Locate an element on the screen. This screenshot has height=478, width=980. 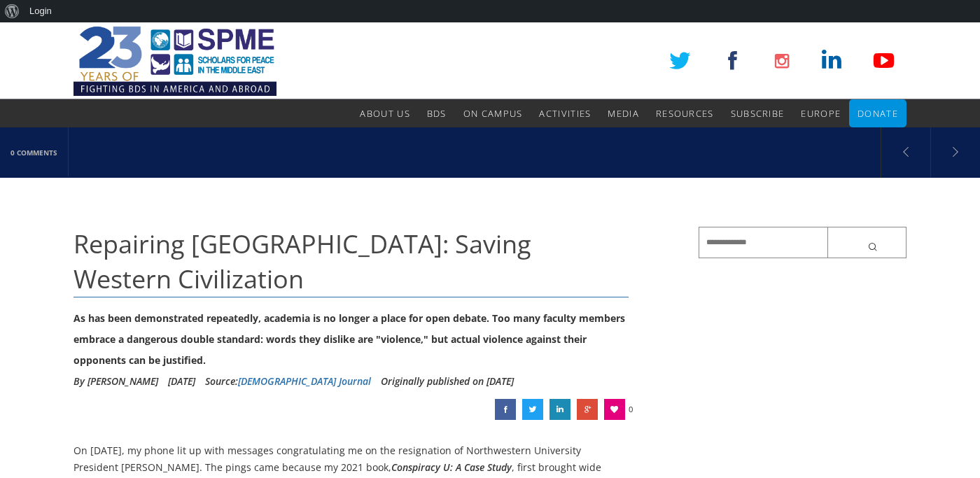
a: Activities is located at coordinates (565, 114).